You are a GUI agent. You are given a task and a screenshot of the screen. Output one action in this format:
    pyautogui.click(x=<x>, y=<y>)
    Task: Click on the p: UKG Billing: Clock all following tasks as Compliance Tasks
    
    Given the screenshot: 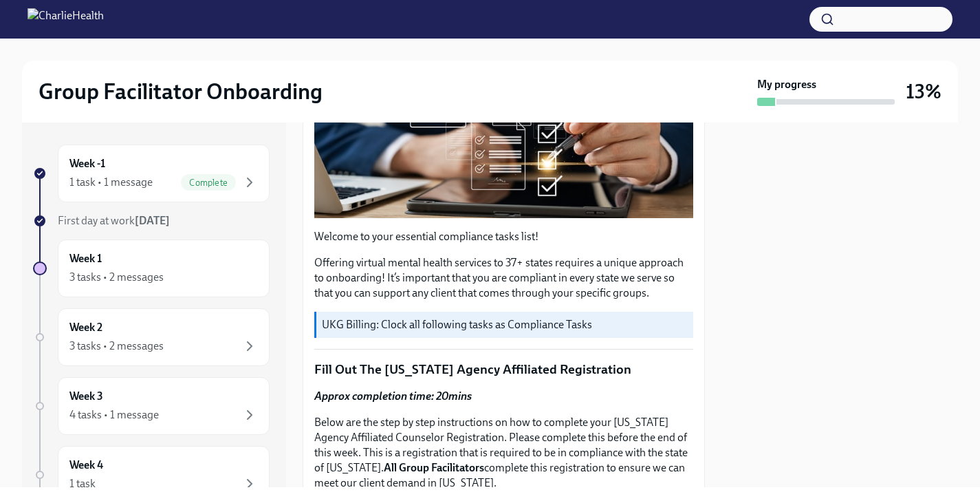 What is the action you would take?
    pyautogui.click(x=505, y=325)
    